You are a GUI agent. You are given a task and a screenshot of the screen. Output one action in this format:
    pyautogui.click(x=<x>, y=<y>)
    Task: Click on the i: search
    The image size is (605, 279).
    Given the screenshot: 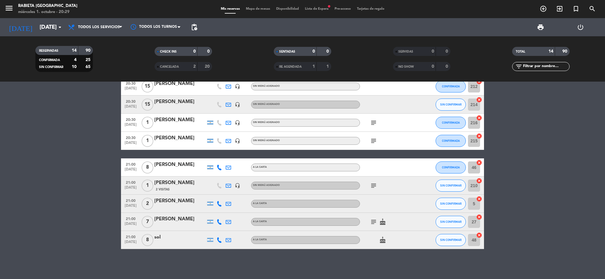 What is the action you would take?
    pyautogui.click(x=592, y=9)
    